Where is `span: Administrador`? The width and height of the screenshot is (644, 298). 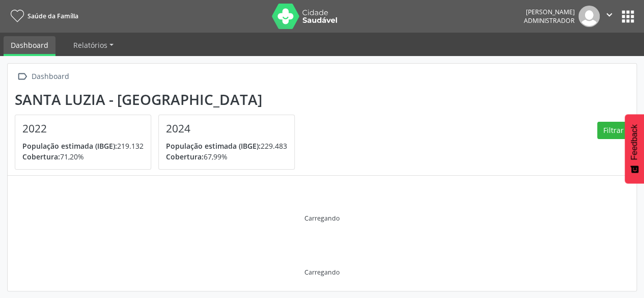 span: Administrador is located at coordinates (549, 20).